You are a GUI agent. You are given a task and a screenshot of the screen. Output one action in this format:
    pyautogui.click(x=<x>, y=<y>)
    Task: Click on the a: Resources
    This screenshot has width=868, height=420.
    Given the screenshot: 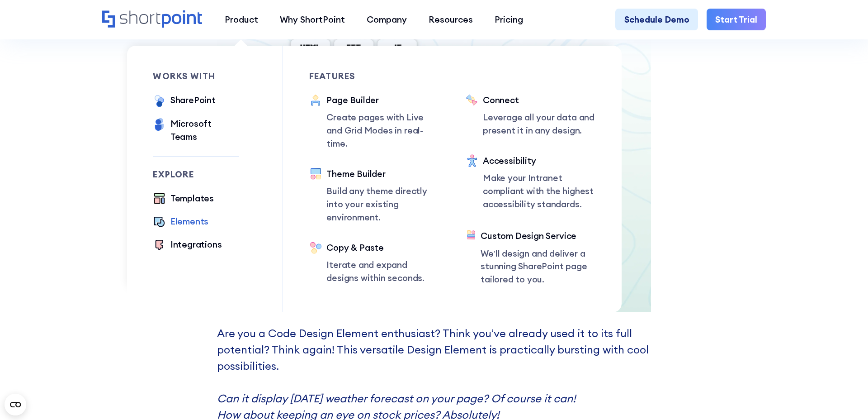 What is the action you would take?
    pyautogui.click(x=451, y=19)
    